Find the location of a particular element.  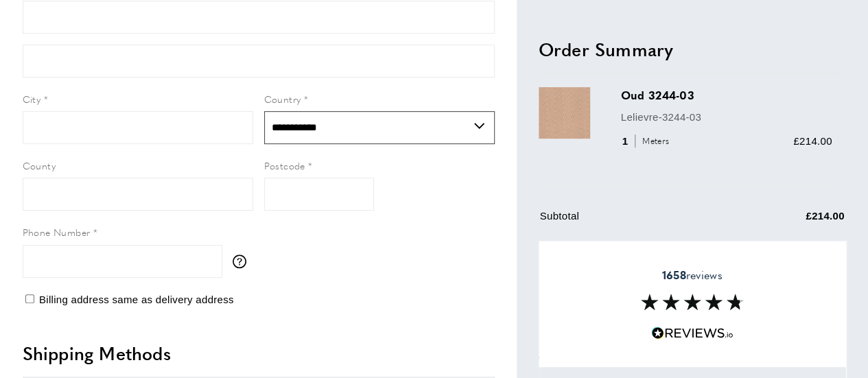

td: £0.00 is located at coordinates (784, 250).